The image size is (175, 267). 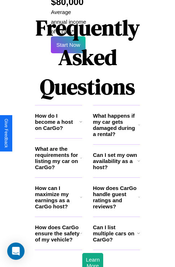 I want to click on h3: How do I become a host on CarGo?, so click(x=57, y=122).